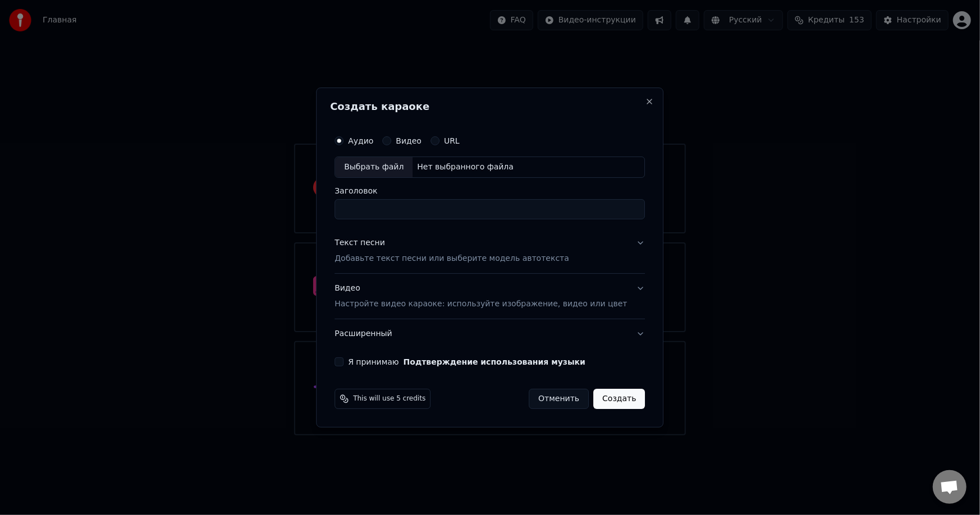 This screenshot has height=515, width=980. What do you see at coordinates (374, 167) in the screenshot?
I see `div: Выбрать файл` at bounding box center [374, 167].